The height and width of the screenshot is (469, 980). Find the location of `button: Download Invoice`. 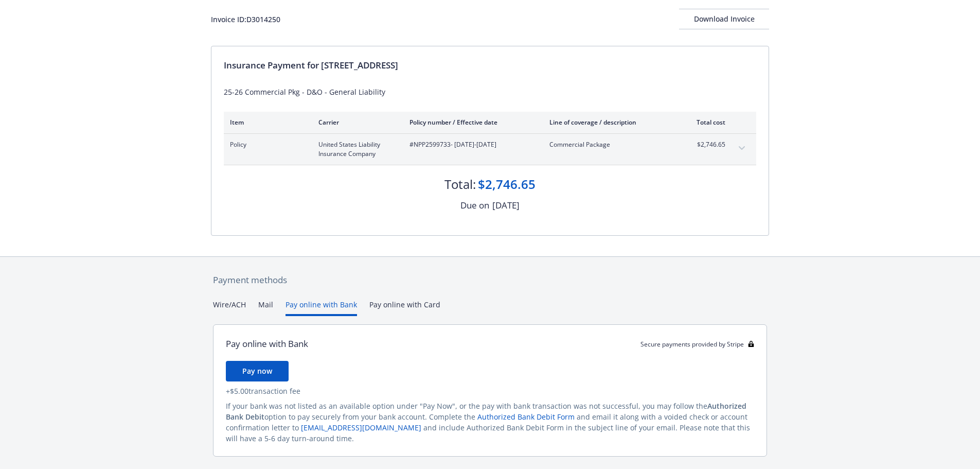

button: Download Invoice is located at coordinates (724, 19).